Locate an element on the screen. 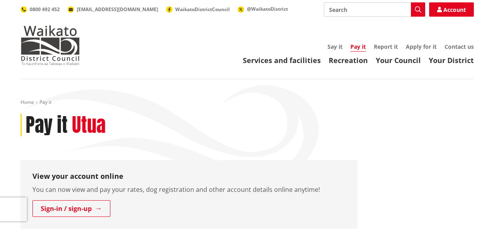  span: 0800 492 452 is located at coordinates (45, 9).